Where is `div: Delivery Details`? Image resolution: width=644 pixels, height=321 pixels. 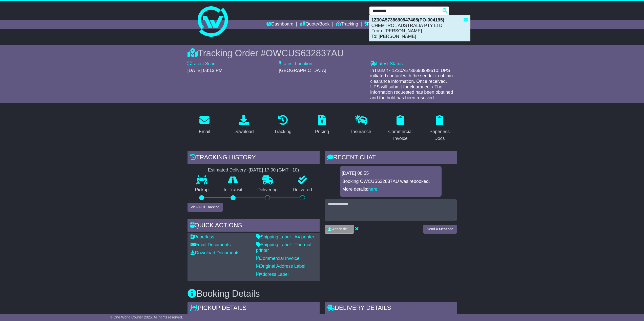 div: Delivery Details is located at coordinates (390, 308).